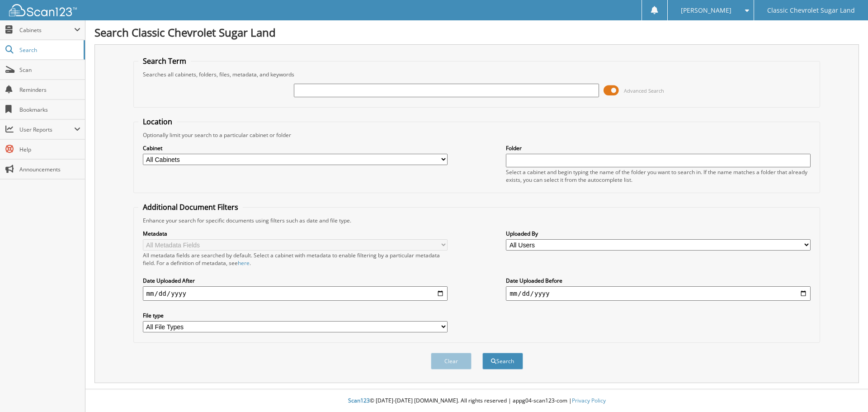  What do you see at coordinates (658, 280) in the screenshot?
I see `label: Date Uploaded Before` at bounding box center [658, 280].